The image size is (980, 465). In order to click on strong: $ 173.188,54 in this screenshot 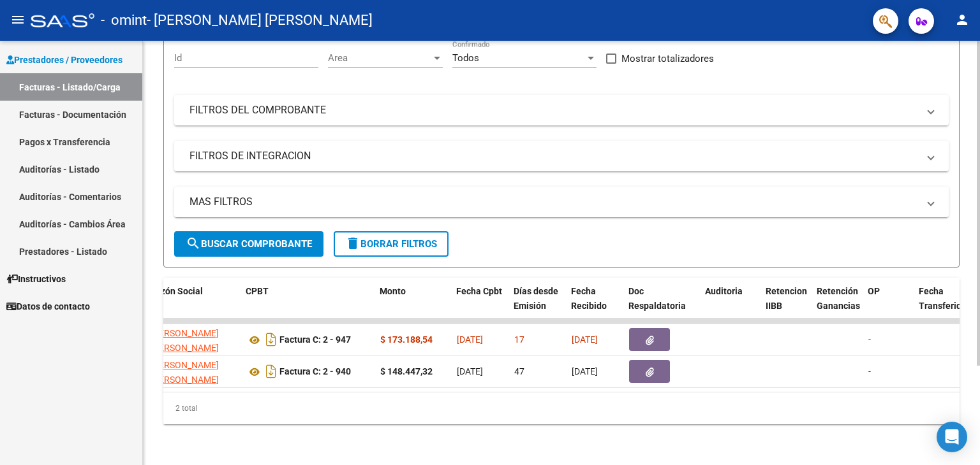, I will do `click(406, 340)`.